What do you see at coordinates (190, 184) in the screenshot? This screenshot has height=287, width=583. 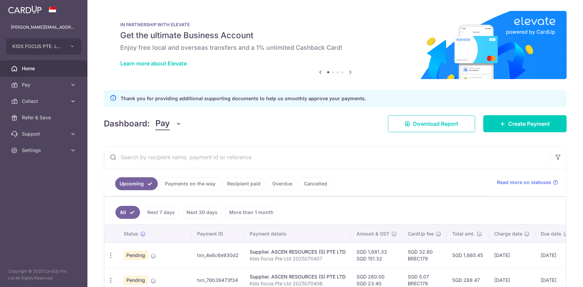 I see `a: Payments on the way` at bounding box center [190, 184].